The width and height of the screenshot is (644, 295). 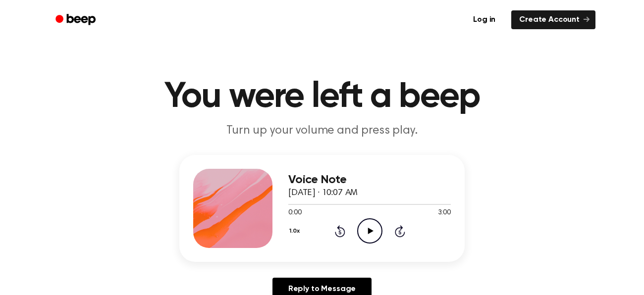 What do you see at coordinates (370, 180) in the screenshot?
I see `h3: Voice Note` at bounding box center [370, 180].